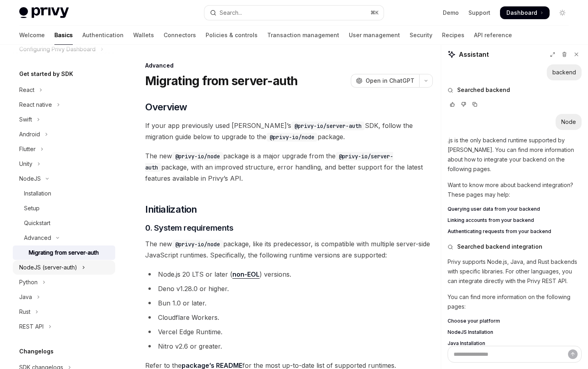 The width and height of the screenshot is (588, 369). Describe the element at coordinates (514, 354) in the screenshot. I see `textarea: Ask a question...` at that location.